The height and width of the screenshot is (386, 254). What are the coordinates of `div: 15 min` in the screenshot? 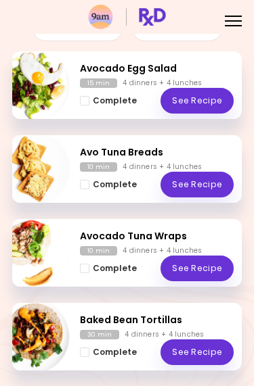 It's located at (98, 83).